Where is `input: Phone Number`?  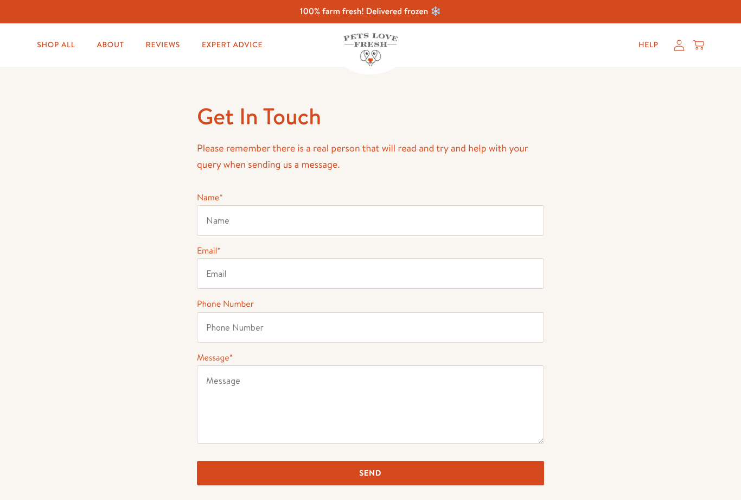 input: Phone Number is located at coordinates (371, 327).